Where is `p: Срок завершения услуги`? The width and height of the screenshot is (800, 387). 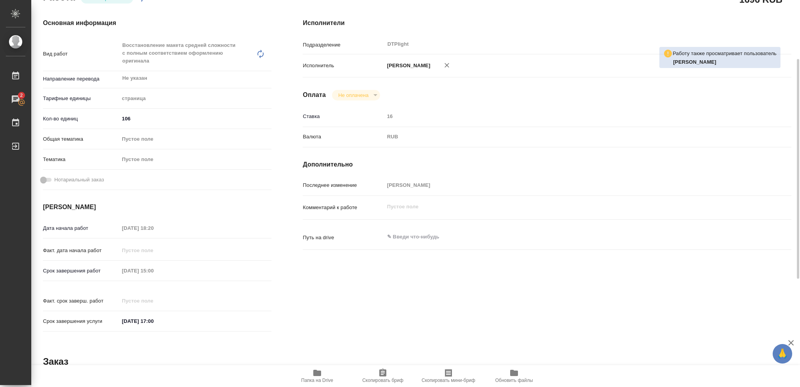
p: Срок завершения услуги is located at coordinates (81, 321).